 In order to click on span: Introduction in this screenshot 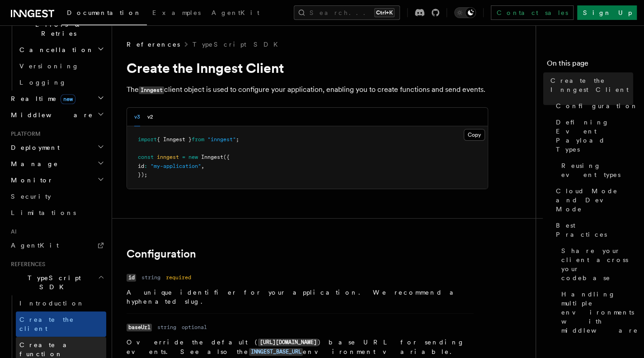, I will do `click(51, 303)`.